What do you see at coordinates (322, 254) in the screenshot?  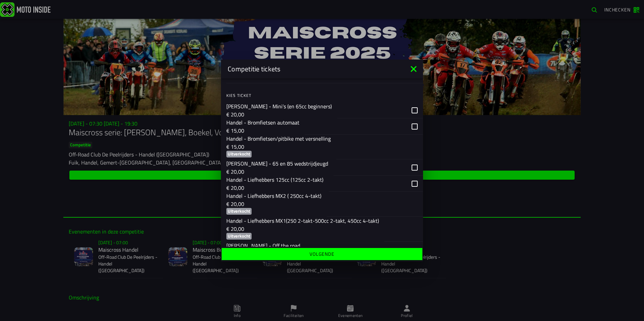 I see `ion-button: Volgende` at bounding box center [322, 254].